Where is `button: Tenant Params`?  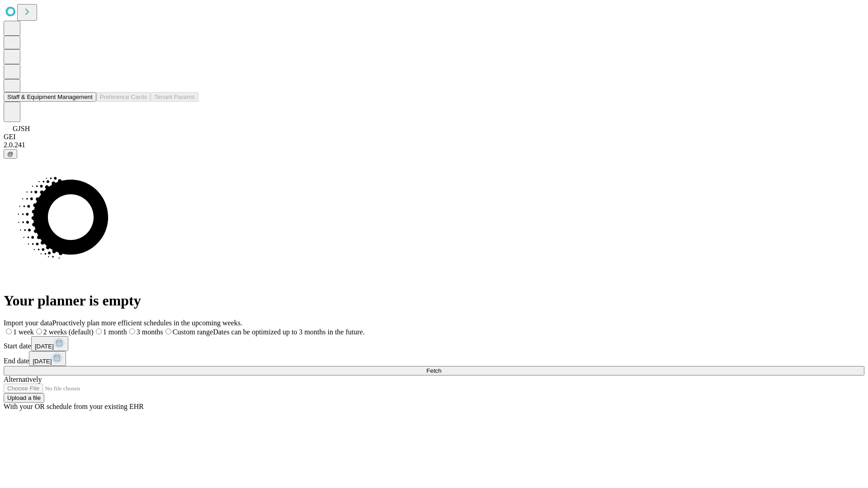
button: Tenant Params is located at coordinates (175, 97).